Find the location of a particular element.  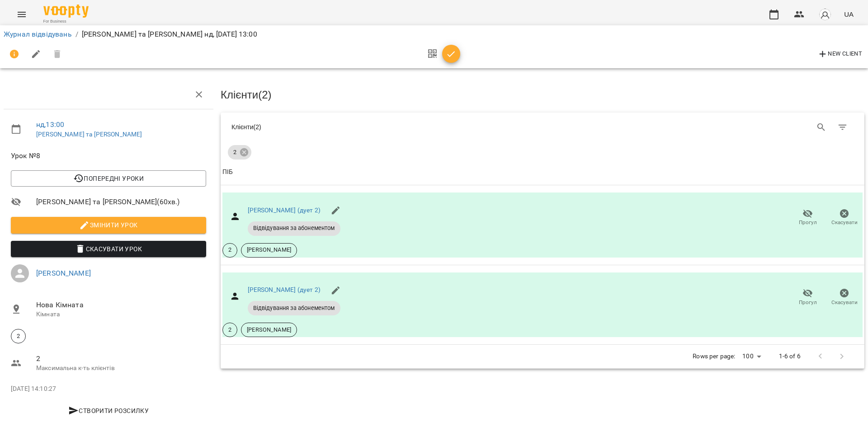

button: Створити розсилку is located at coordinates (109, 411).